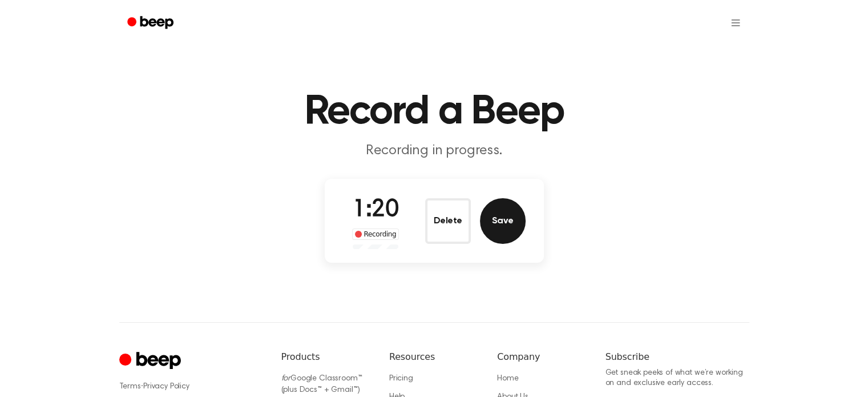 Image resolution: width=868 pixels, height=397 pixels. I want to click on i: for, so click(286, 379).